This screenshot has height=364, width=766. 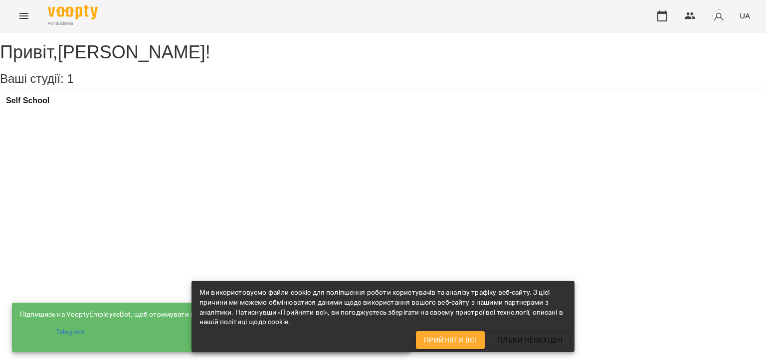 I want to click on span: 1, so click(x=70, y=78).